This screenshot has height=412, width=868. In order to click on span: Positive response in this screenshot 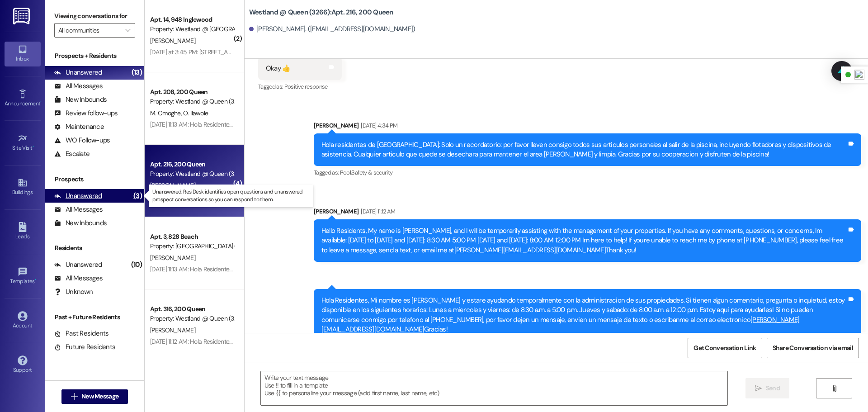, I will do `click(306, 86)`.